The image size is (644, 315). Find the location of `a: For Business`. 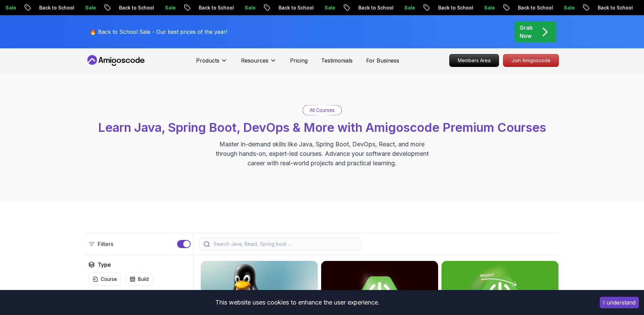

a: For Business is located at coordinates (383, 60).